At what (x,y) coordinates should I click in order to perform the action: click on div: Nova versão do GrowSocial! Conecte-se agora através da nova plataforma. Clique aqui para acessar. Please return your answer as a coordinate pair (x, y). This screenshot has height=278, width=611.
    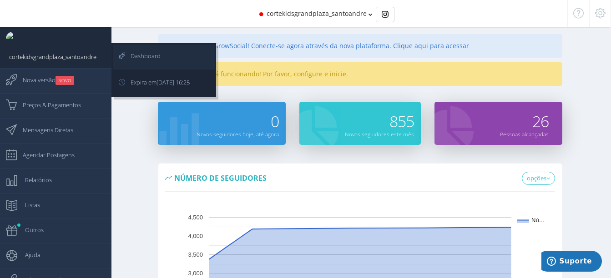
    Looking at the image, I should click on (360, 46).